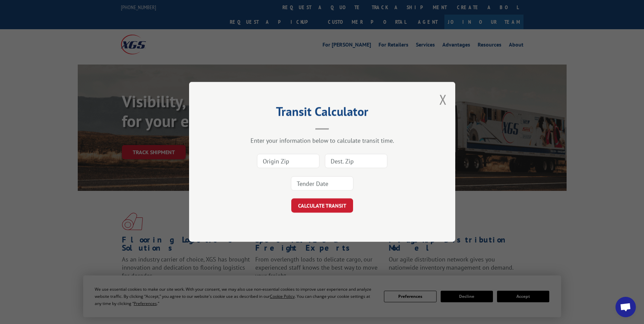 This screenshot has height=324, width=644. What do you see at coordinates (288, 162) in the screenshot?
I see `input: Origin Zip` at bounding box center [288, 162].